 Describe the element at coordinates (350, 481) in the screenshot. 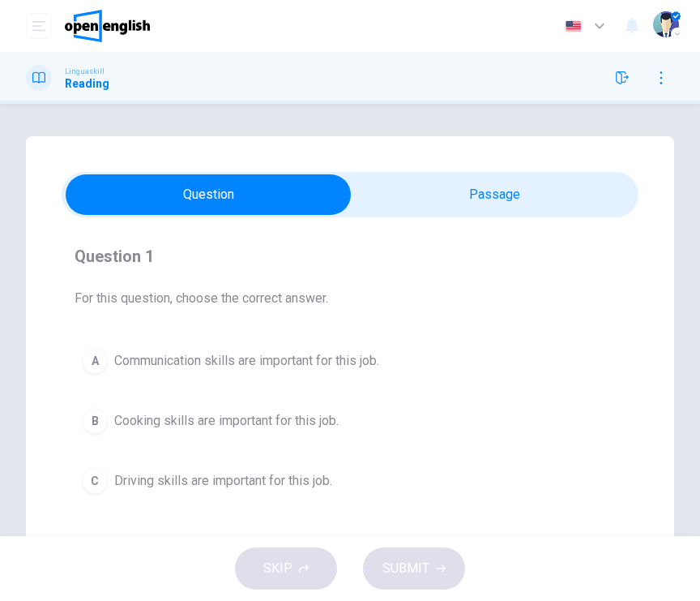

I see `button: CDriving skills are important for this job.` at that location.